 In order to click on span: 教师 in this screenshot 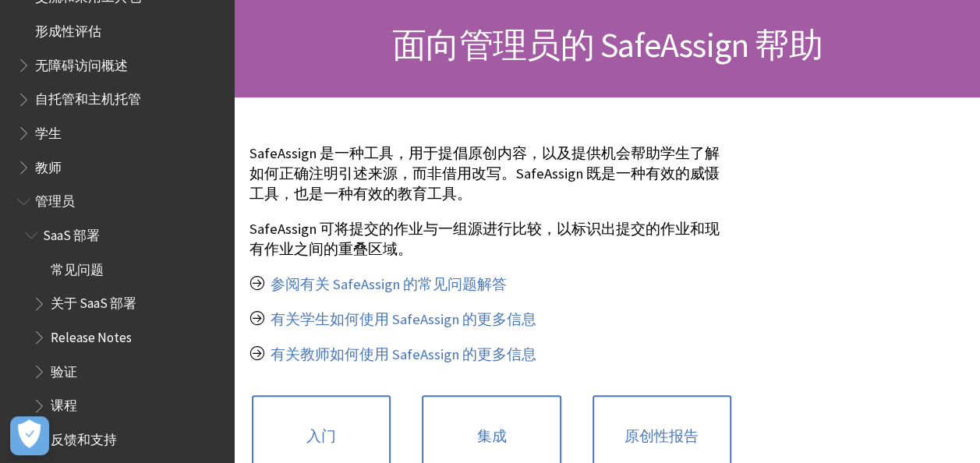, I will do `click(48, 164)`.